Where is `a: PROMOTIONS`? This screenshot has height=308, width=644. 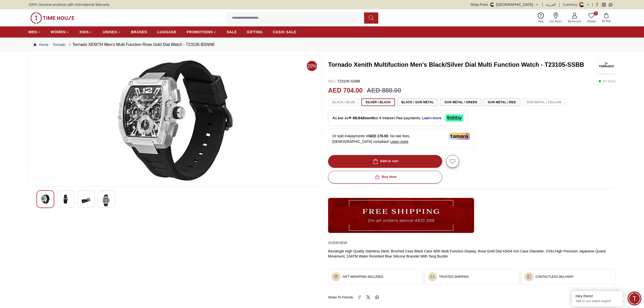 a: PROMOTIONS is located at coordinates (201, 32).